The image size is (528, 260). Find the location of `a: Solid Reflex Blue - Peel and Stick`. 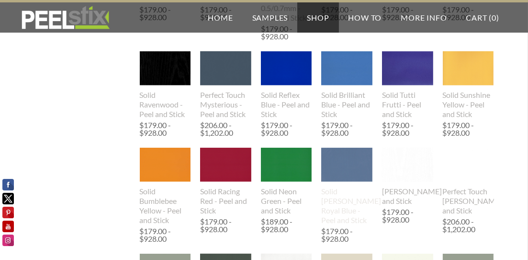

a: Solid Reflex Blue - Peel and Stick is located at coordinates (286, 85).